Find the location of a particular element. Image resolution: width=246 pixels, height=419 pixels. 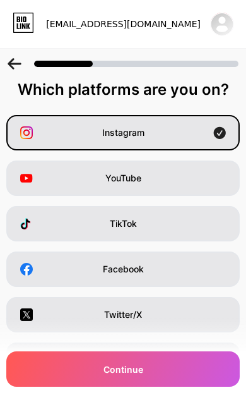

span: Continue is located at coordinates (123, 369).